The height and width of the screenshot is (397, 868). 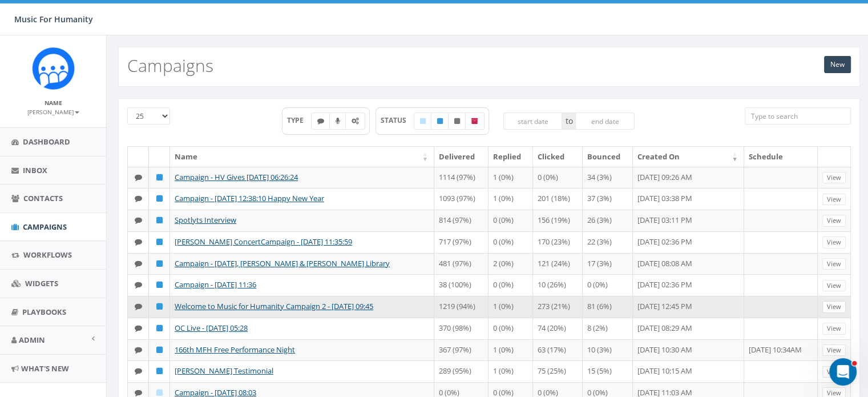 I want to click on td: 2 (0%), so click(x=511, y=264).